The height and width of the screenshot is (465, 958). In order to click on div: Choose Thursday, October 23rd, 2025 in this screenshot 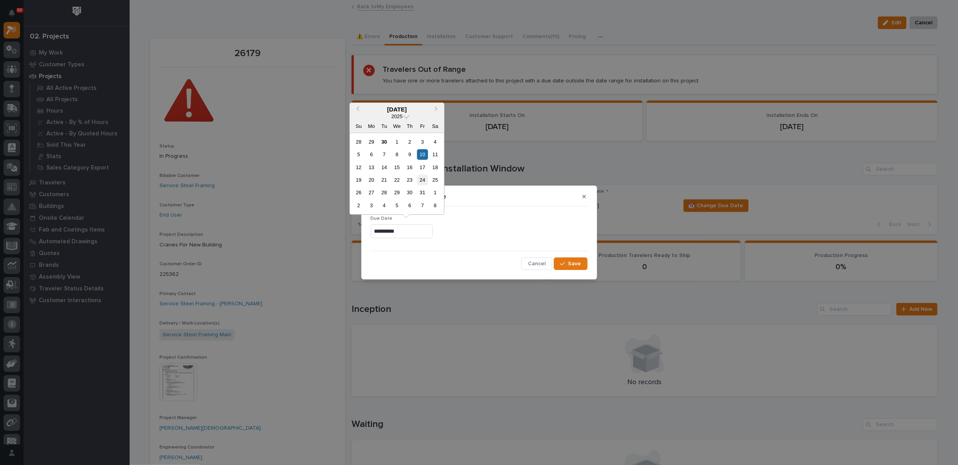, I will do `click(410, 180)`.